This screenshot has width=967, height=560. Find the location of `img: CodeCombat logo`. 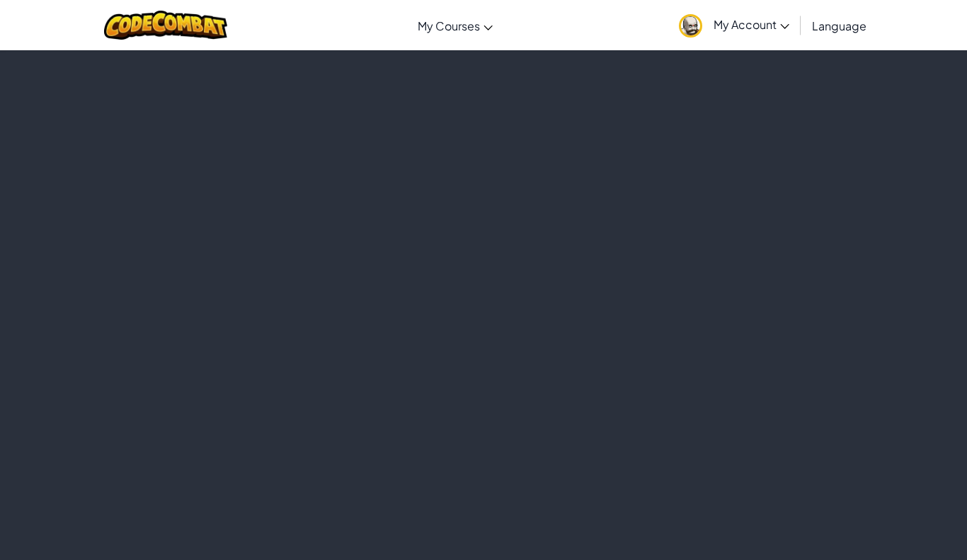

img: CodeCombat logo is located at coordinates (166, 25).